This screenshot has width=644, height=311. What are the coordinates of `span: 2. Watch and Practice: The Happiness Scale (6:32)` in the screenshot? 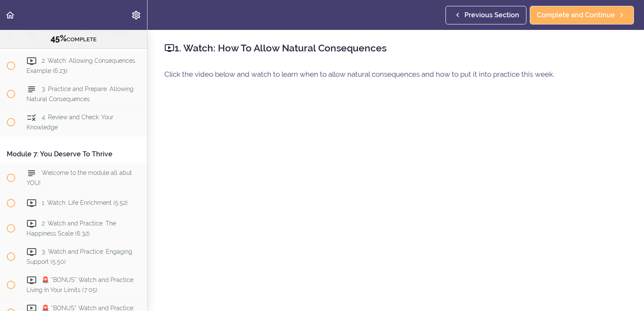 It's located at (71, 228).